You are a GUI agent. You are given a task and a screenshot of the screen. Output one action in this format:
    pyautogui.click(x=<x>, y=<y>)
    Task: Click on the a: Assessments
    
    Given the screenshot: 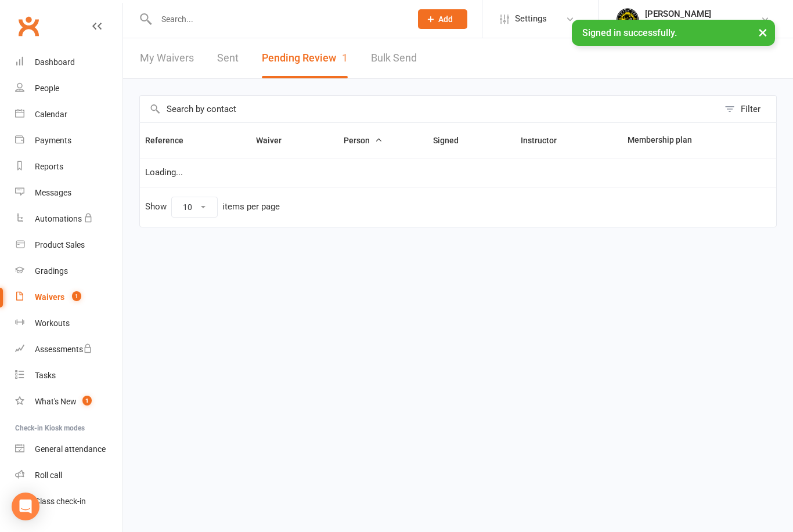 What is the action you would take?
    pyautogui.click(x=68, y=349)
    